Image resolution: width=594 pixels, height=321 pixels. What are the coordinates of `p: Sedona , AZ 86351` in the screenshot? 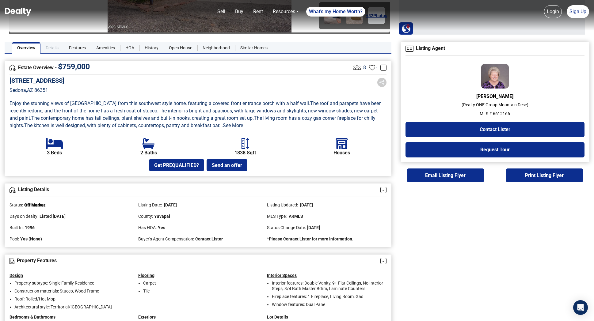 It's located at (37, 90).